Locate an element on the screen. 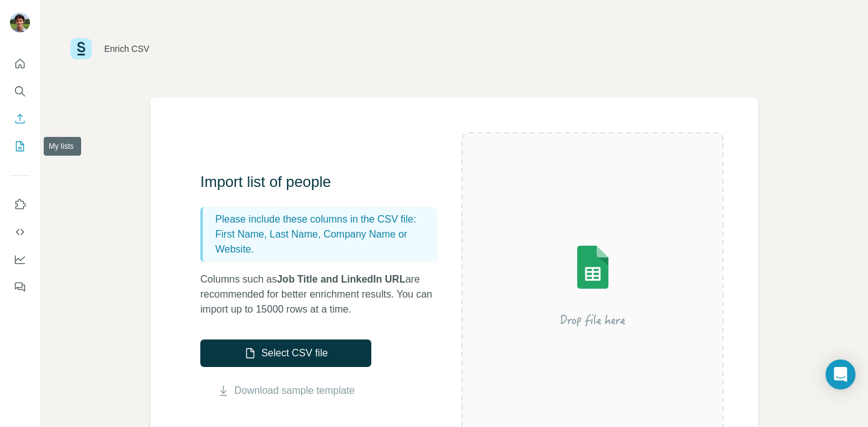 Image resolution: width=868 pixels, height=427 pixels. img: Surfe Illustration - Drop file here or select below is located at coordinates (593, 285).